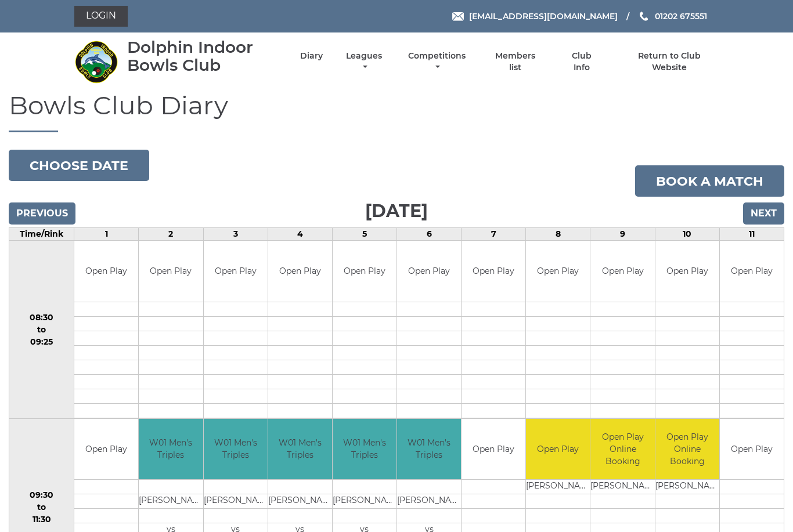 This screenshot has width=793, height=532. Describe the element at coordinates (644, 16) in the screenshot. I see `img: Phone us` at that location.